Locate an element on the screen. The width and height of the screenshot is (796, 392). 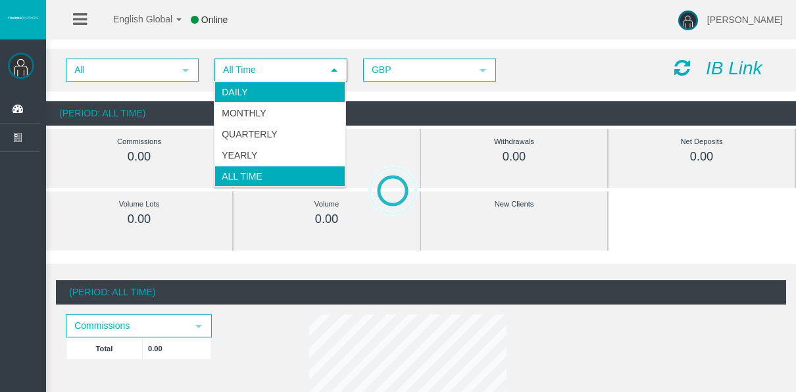
td: 0.00 is located at coordinates (177, 348).